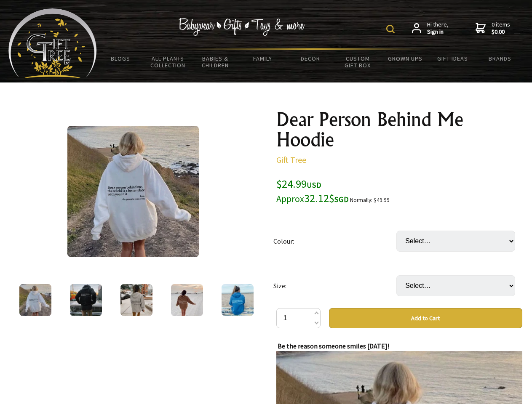  What do you see at coordinates (314, 184) in the screenshot?
I see `span: USD` at bounding box center [314, 184].